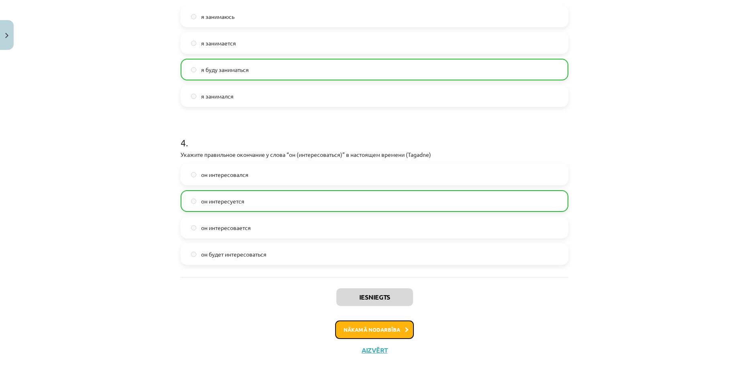 Image resolution: width=749 pixels, height=384 pixels. Describe the element at coordinates (223, 201) in the screenshot. I see `span: он интересуется` at that location.